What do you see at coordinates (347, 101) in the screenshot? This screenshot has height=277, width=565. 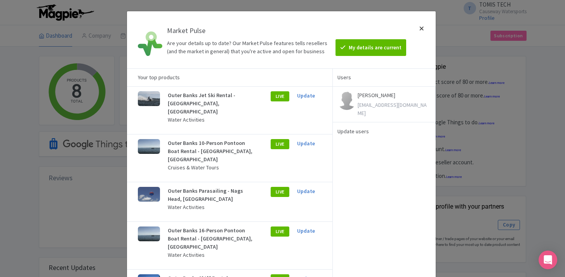 I see `img: contact-b11cc6e953956a0c50a2f97983291f06.png` at bounding box center [347, 101].